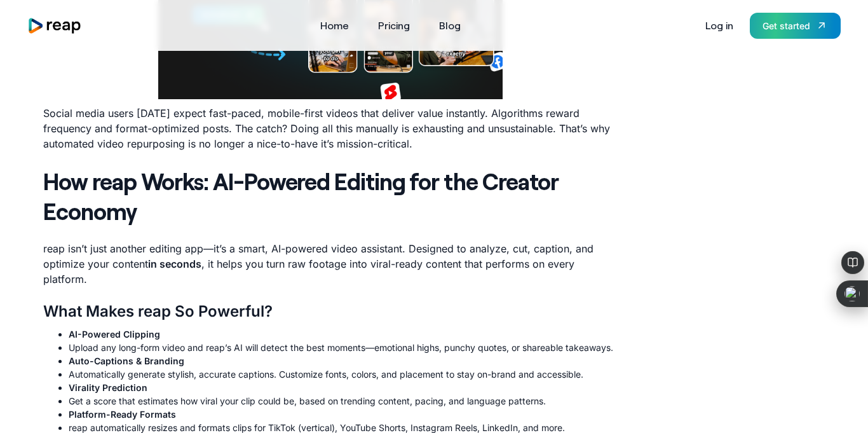 The height and width of the screenshot is (433, 868). What do you see at coordinates (795, 25) in the screenshot?
I see `a: Get started` at bounding box center [795, 25].